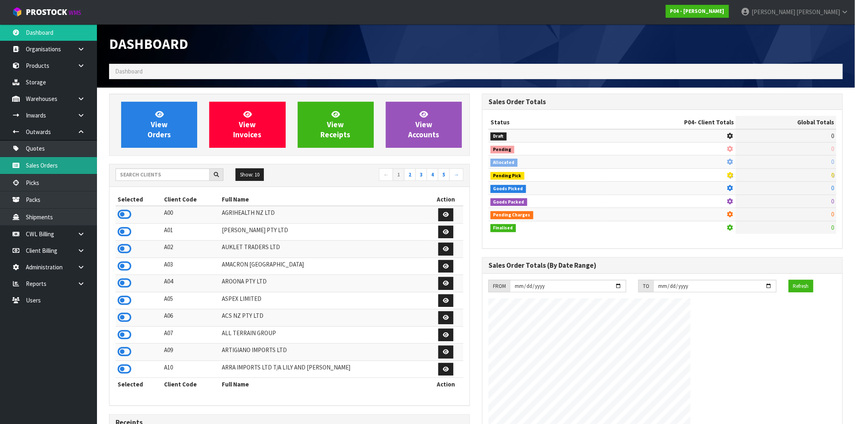  I want to click on img: cube-alt.png, so click(17, 12).